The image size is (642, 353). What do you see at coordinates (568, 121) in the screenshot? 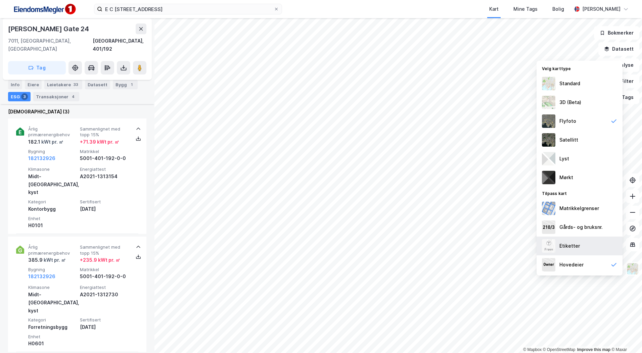
I see `div: Flyfoto` at bounding box center [568, 121].